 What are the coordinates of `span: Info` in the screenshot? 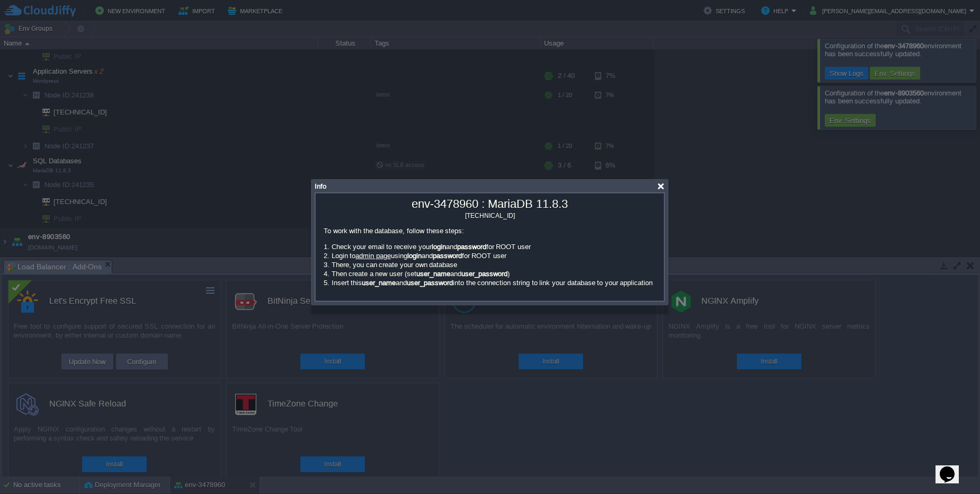 It's located at (320, 186).